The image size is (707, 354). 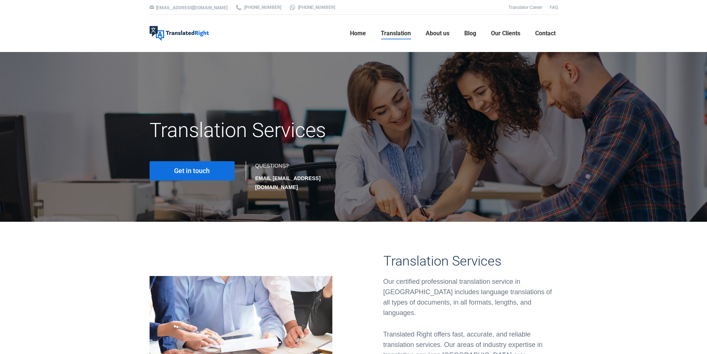 What do you see at coordinates (545, 33) in the screenshot?
I see `span: Contact` at bounding box center [545, 33].